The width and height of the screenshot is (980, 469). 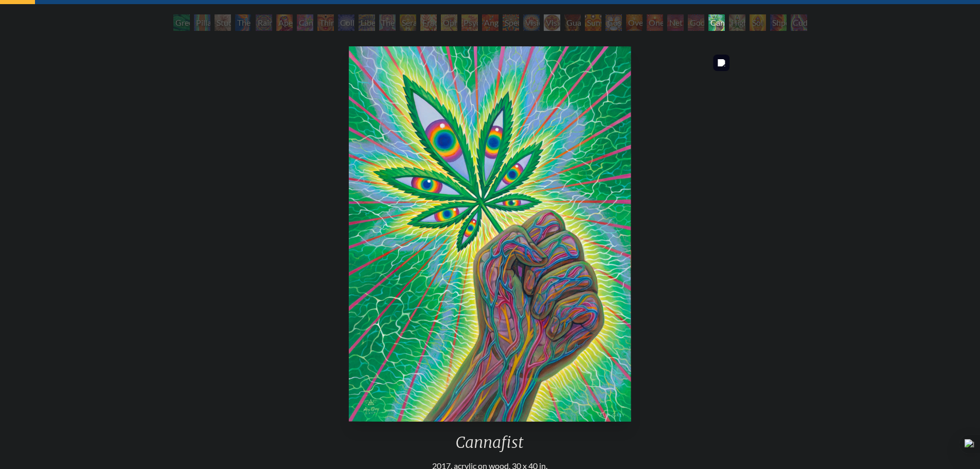 I want to click on div: The Seer, so click(x=387, y=23).